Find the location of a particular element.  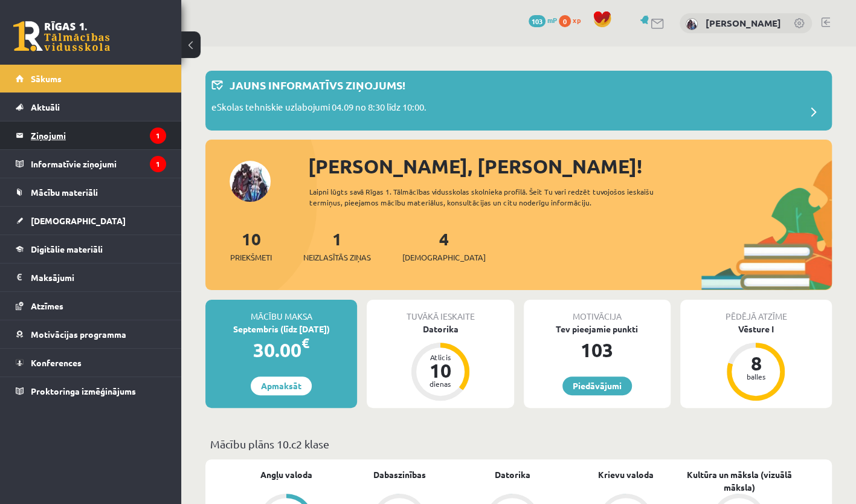

div: Mācību maksa is located at coordinates (281, 311).